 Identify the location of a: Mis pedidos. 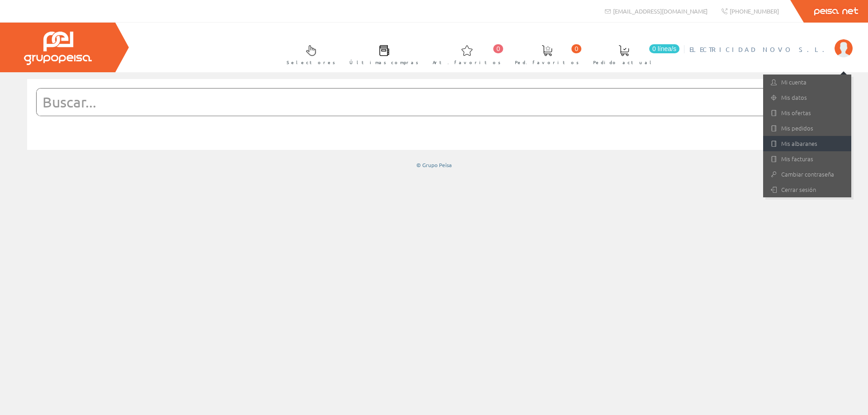
(807, 128).